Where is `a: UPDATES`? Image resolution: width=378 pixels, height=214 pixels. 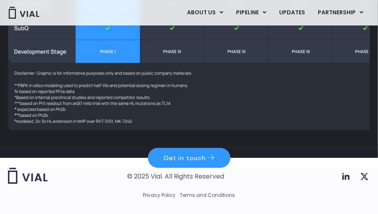 a: UPDATES is located at coordinates (292, 13).